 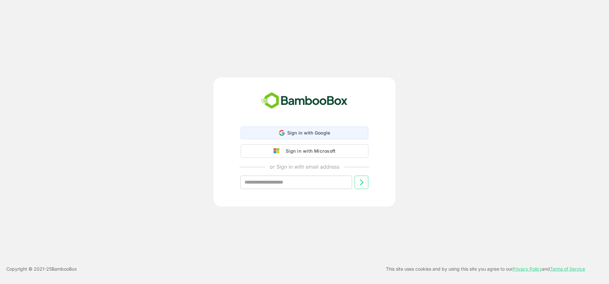 What do you see at coordinates (309, 133) in the screenshot?
I see `span: Sign in with Google` at bounding box center [309, 133].